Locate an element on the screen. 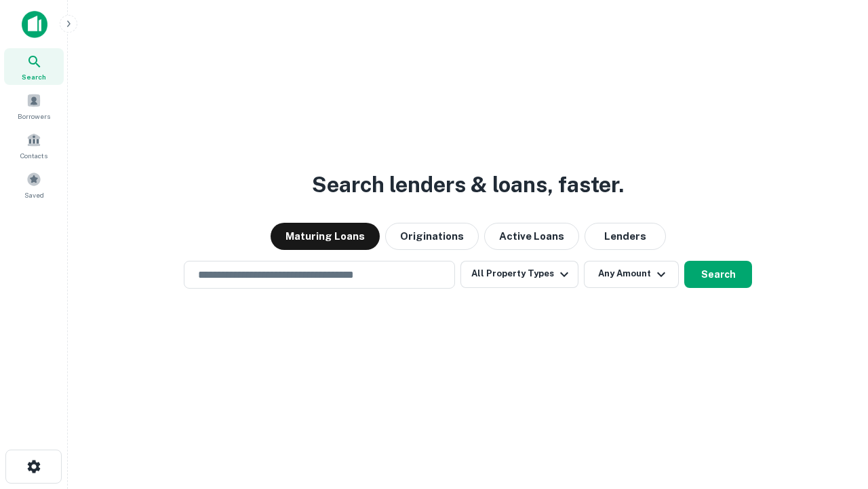 This screenshot has height=489, width=868. button: Search is located at coordinates (718, 274).